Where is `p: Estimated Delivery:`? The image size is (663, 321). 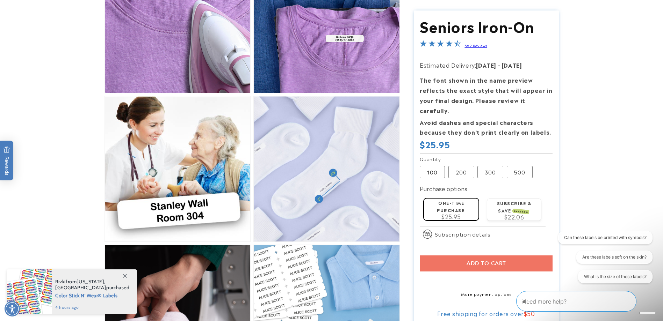
p: Estimated Delivery: is located at coordinates (486, 65).